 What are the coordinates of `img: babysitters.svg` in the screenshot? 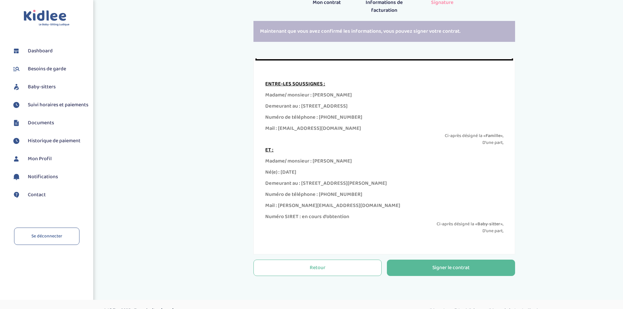 It's located at (16, 87).